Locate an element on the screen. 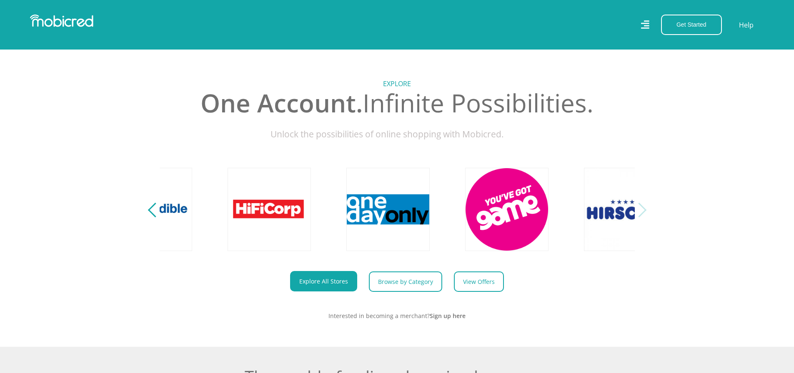 This screenshot has height=373, width=794. button: Previous is located at coordinates (155, 210).